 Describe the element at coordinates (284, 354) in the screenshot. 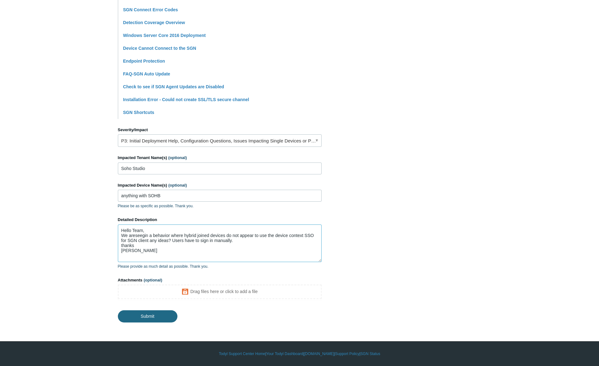

I see `a: Your Todyl Dashboard` at that location.